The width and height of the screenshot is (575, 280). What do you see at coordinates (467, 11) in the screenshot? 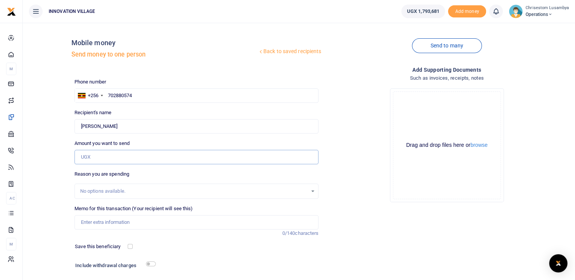
I see `a: Add money` at bounding box center [467, 11].